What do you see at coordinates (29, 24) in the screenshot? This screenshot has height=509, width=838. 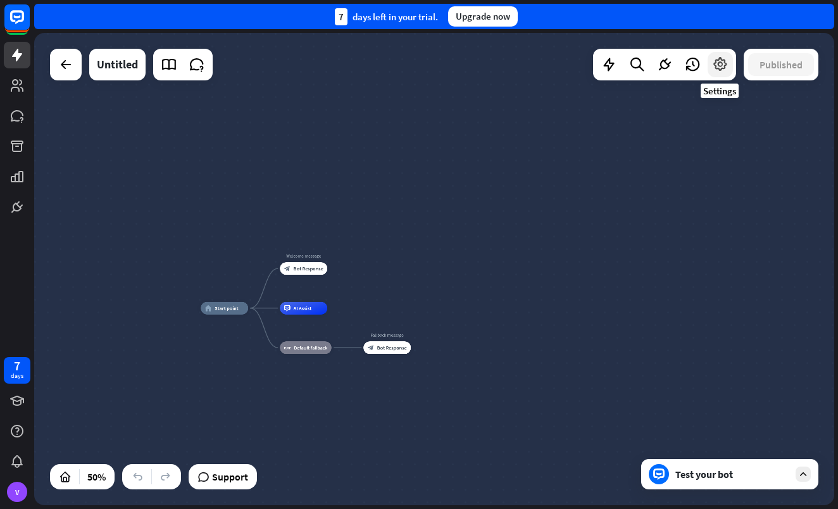 I see `button: Open LiveChat chat widget` at bounding box center [29, 24].